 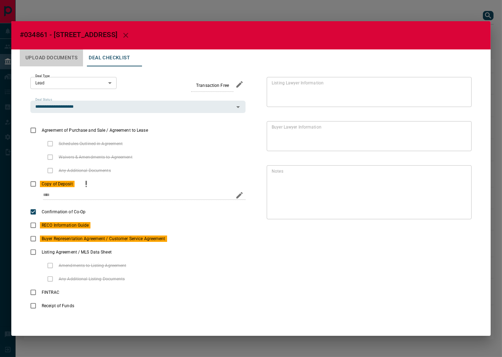 What do you see at coordinates (92, 279) in the screenshot?
I see `span: Any Additional Listing Documents` at bounding box center [92, 279].